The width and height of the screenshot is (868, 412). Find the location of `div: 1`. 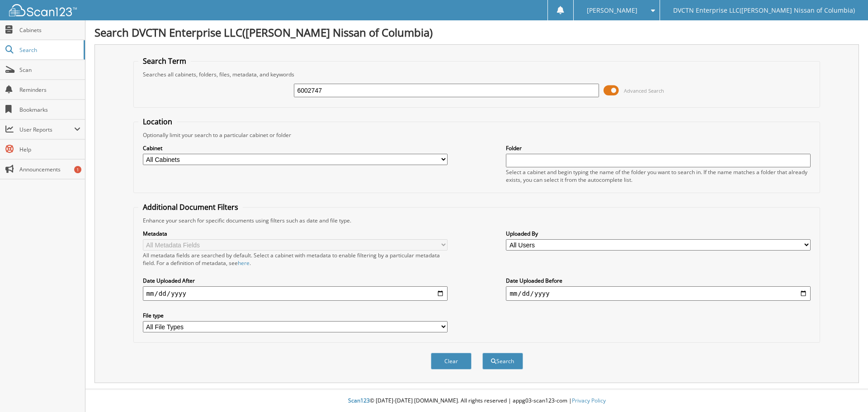

div: 1 is located at coordinates (78, 170).